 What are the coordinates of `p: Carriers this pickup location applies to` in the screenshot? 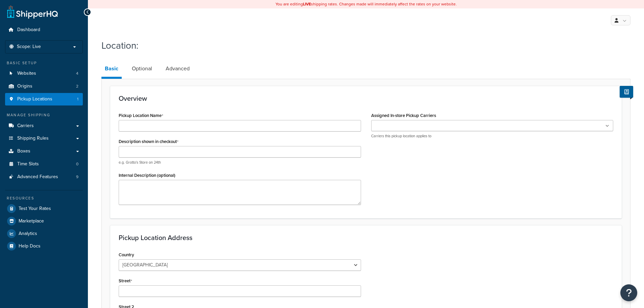 It's located at (492, 136).